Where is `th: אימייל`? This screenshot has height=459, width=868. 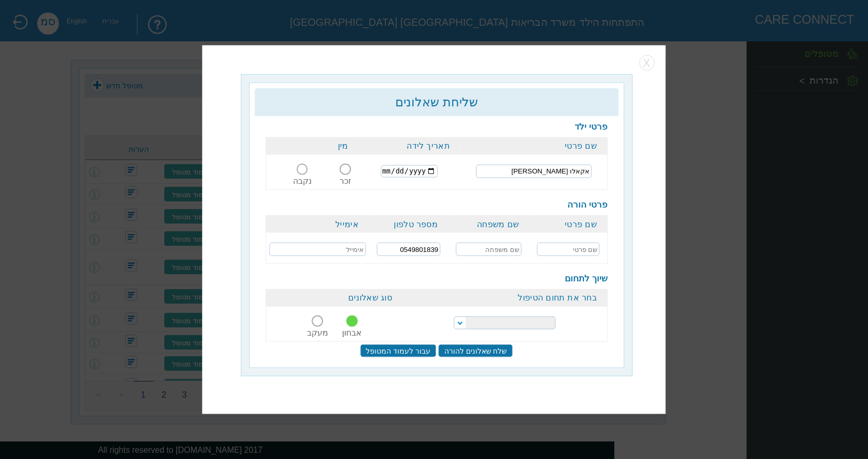
th: אימייל is located at coordinates (318, 225).